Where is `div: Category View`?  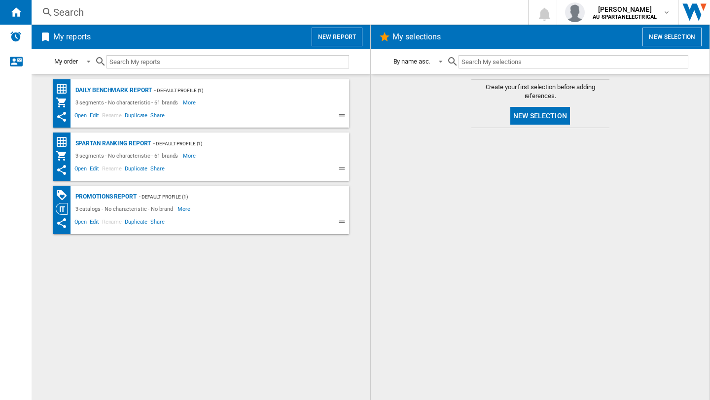
div: Category View is located at coordinates (64, 209).